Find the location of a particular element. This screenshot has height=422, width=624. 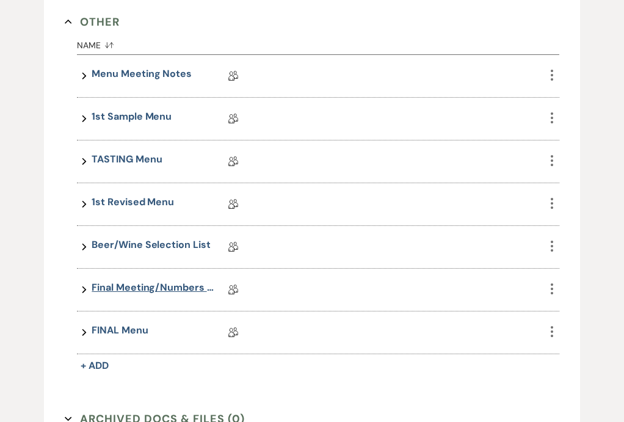

button: + Add is located at coordinates (95, 366).